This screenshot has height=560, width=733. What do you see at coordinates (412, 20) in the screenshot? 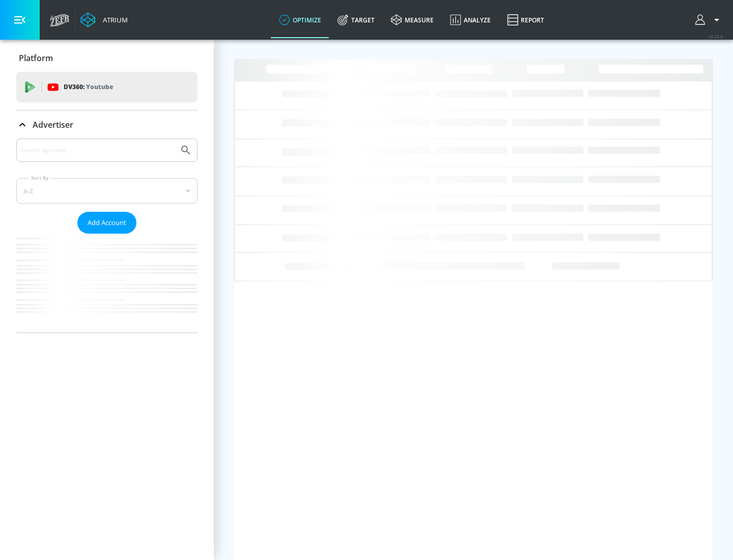
I see `a: measure` at bounding box center [412, 20].